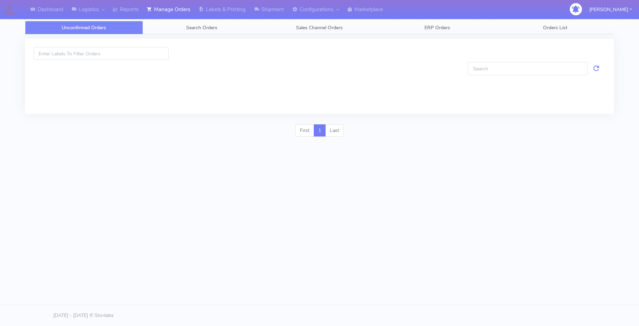  Describe the element at coordinates (101, 53) in the screenshot. I see `input: Enter Labels To Filter Orders` at that location.